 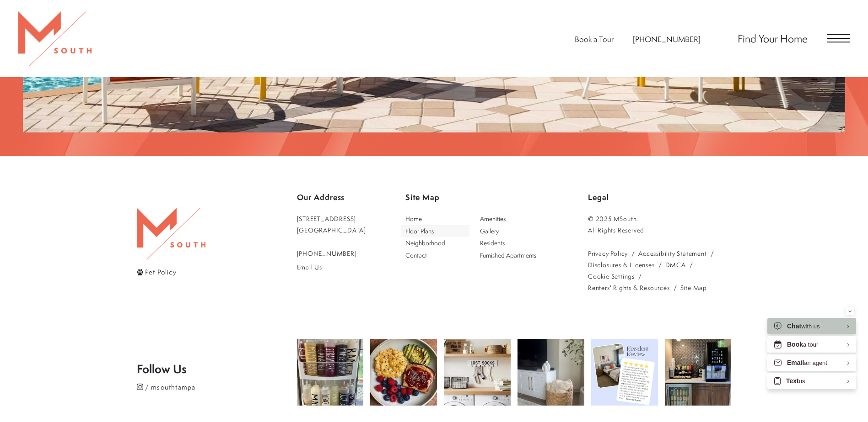 I want to click on a: Get Directions to 5110 South Manhattan Avenue Tampa, FL 33611, so click(x=332, y=225).